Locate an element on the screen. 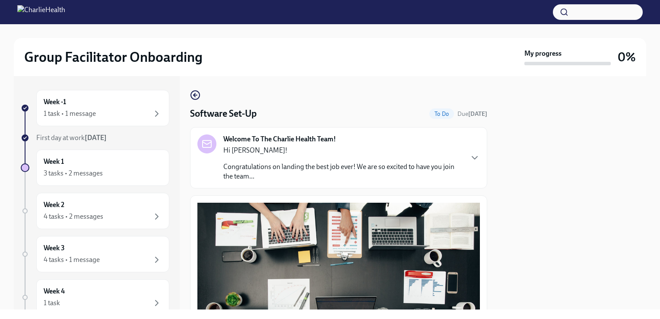 The width and height of the screenshot is (660, 319). span: To Do is located at coordinates (441, 114).